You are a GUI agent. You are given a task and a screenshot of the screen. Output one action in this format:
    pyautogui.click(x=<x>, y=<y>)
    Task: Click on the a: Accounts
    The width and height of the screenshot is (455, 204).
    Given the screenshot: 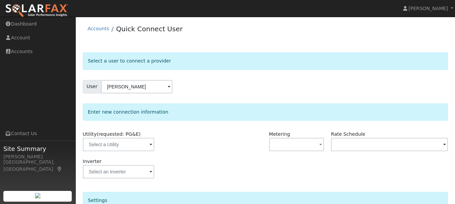 What is the action you would take?
    pyautogui.click(x=98, y=29)
    